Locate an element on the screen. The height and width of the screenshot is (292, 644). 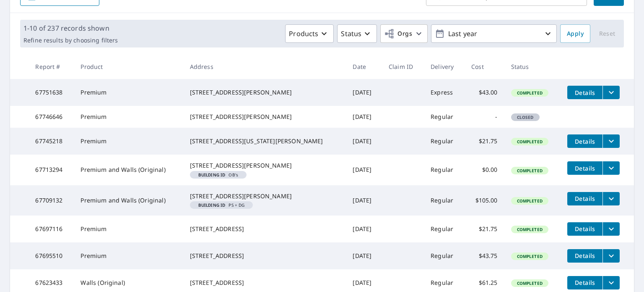
span: PS + DG is located at coordinates (221, 205).